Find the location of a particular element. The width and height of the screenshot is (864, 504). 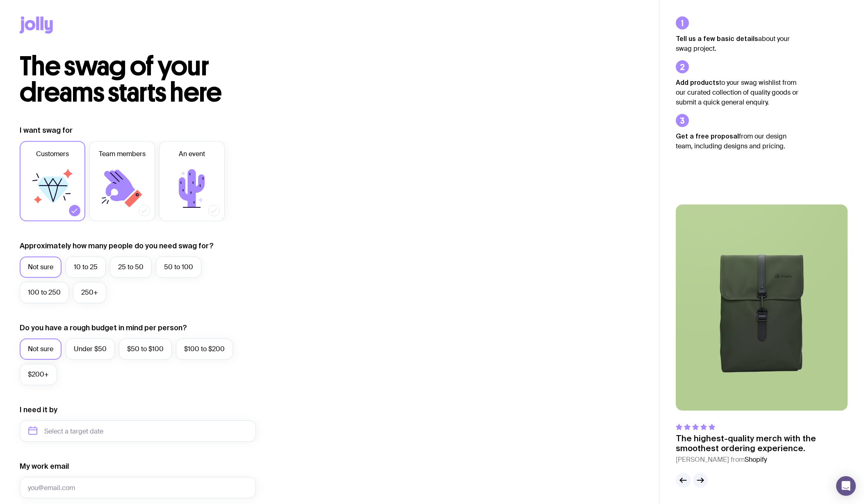

label: Do you have a rough budget in mind per person? is located at coordinates (103, 328).